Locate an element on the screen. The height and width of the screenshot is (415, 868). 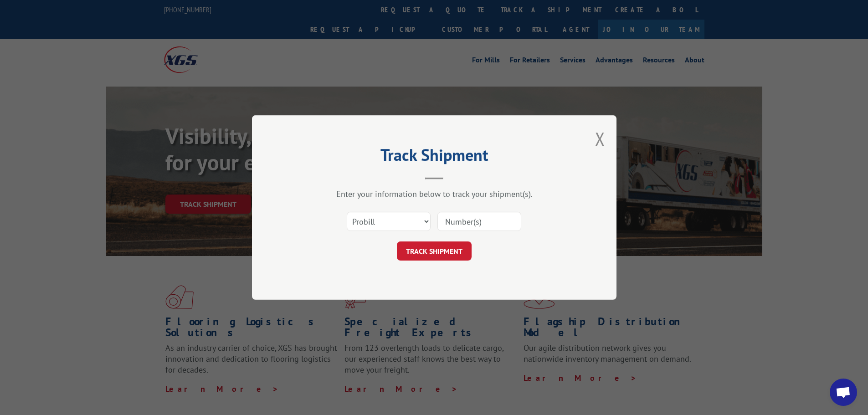
input: Number(s) is located at coordinates (479, 221).